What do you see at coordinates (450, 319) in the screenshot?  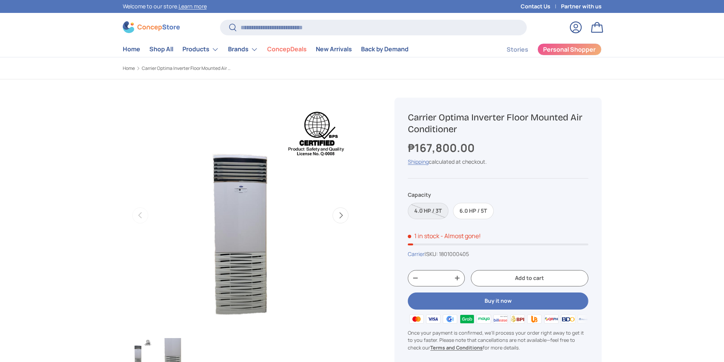 I see `img: gcash` at bounding box center [450, 319].